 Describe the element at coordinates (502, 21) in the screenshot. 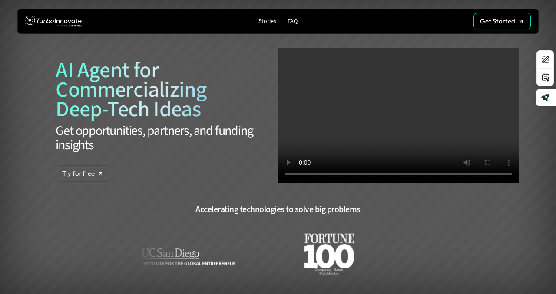

I see `a: Get Started` at that location.